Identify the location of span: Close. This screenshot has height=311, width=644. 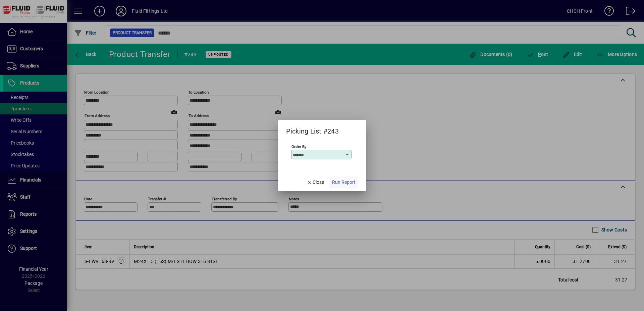
(315, 182).